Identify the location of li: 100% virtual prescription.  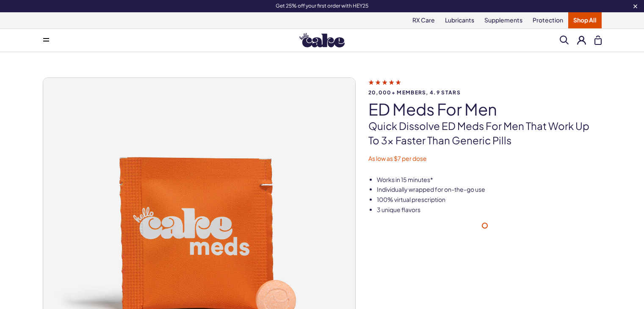
(489, 200).